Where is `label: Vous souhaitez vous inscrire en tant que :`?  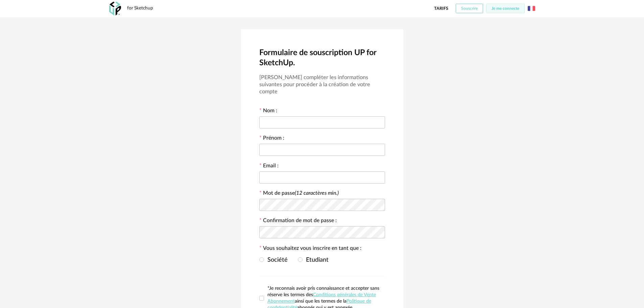
label: Vous souhaitez vous inscrire en tant que : is located at coordinates (310, 249).